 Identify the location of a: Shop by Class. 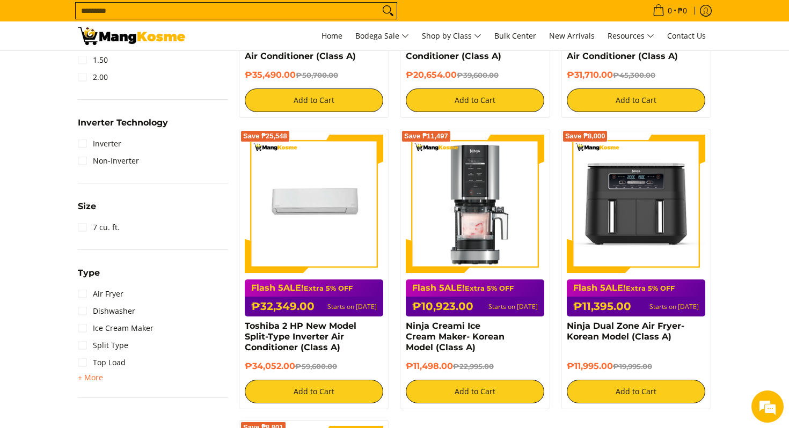
(451, 36).